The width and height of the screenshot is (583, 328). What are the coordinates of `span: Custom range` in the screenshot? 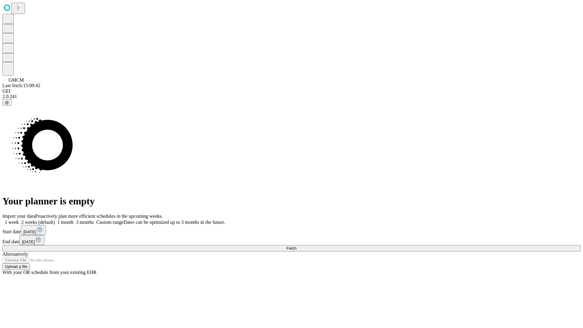 It's located at (110, 222).